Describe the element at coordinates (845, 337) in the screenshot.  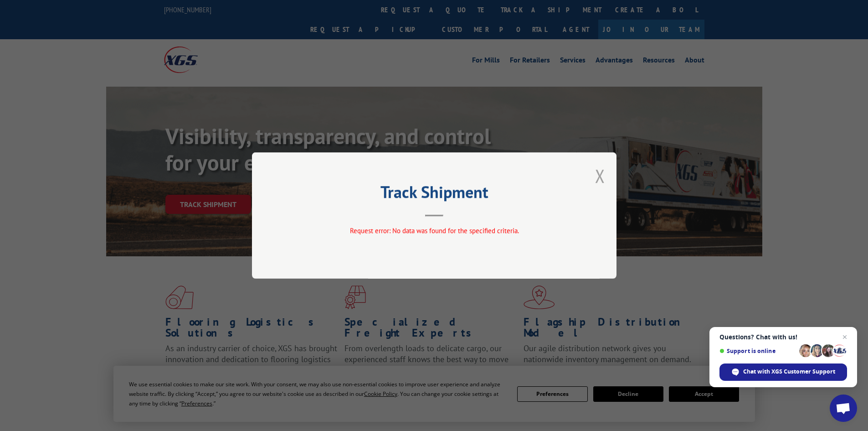
I see `span: Close chat` at that location.